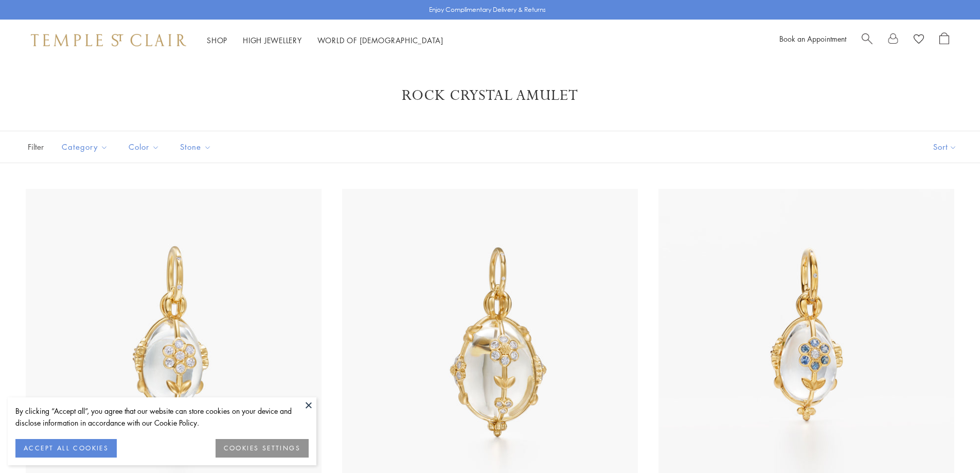 This screenshot has height=473, width=980. Describe the element at coordinates (487, 10) in the screenshot. I see `p: Enjoy Complimentary Delivery & Returns` at that location.